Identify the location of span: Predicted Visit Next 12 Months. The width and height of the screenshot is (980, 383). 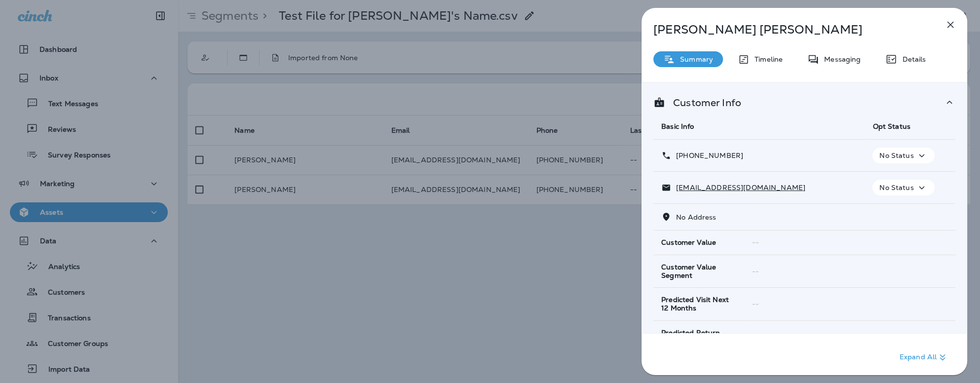
(699, 304).